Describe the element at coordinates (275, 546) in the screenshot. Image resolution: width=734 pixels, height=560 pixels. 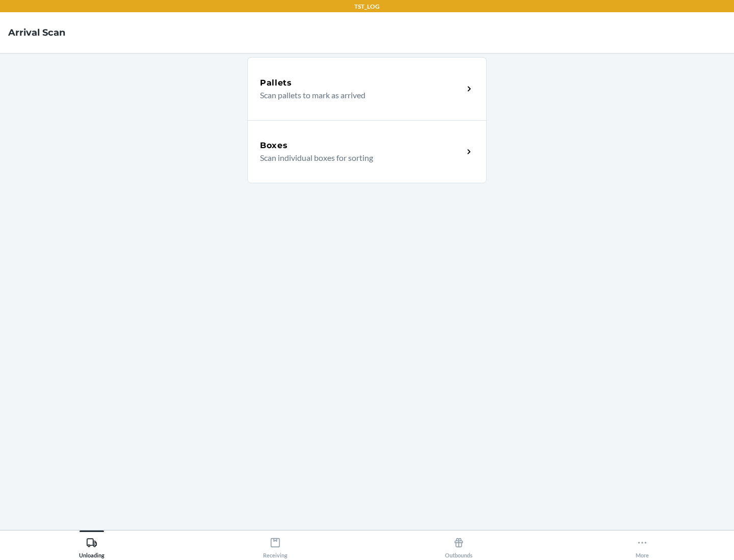
I see `div: Receiving` at that location.